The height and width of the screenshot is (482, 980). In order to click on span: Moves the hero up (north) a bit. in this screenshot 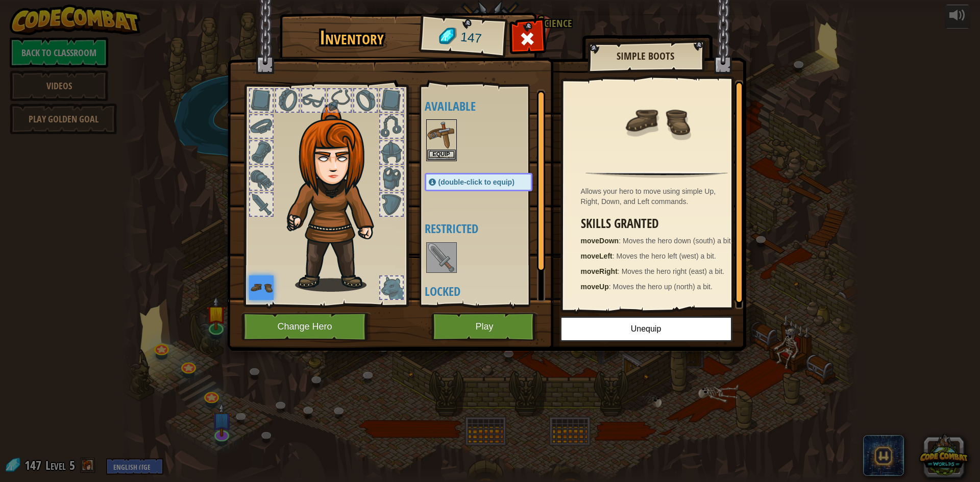, I will do `click(662, 287)`.